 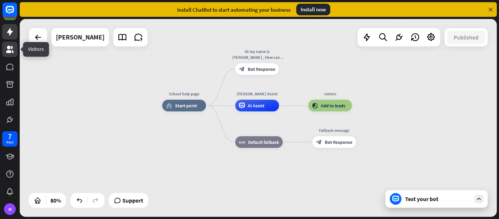 What do you see at coordinates (334, 130) in the screenshot?
I see `div: Fallback message` at bounding box center [334, 130].